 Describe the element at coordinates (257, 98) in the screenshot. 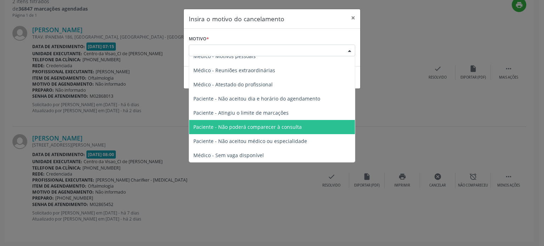

I see `span: Paciente - Não aceitou dia e horário do agendamento` at that location.